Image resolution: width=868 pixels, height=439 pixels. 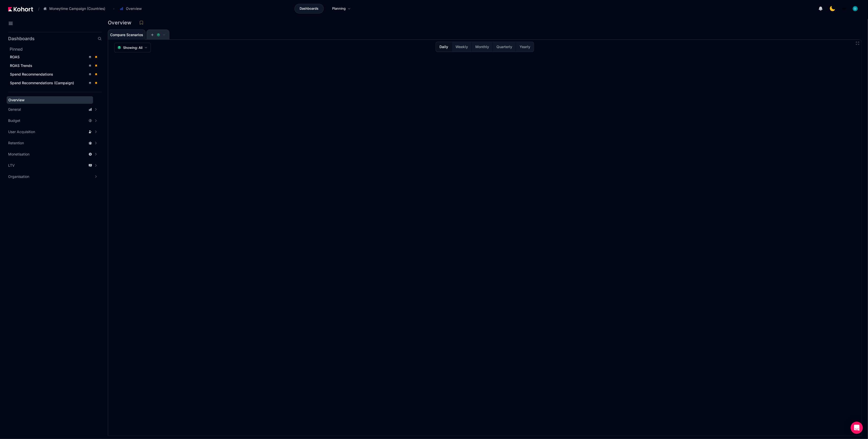 What do you see at coordinates (75, 9) in the screenshot?
I see `button: Moneytime Campaign (Countries)` at bounding box center [75, 9].